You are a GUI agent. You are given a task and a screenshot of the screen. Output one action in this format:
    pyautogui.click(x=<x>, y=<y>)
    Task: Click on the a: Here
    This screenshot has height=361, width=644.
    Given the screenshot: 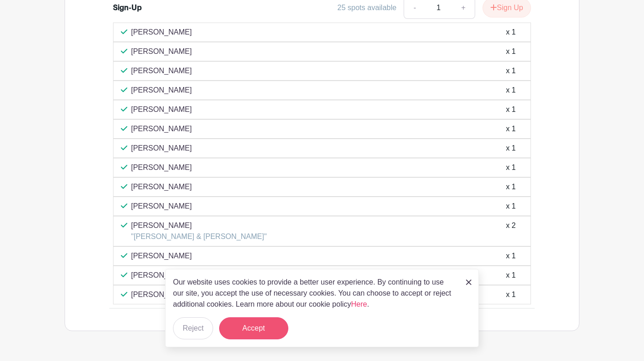 What is the action you would take?
    pyautogui.click(x=359, y=304)
    